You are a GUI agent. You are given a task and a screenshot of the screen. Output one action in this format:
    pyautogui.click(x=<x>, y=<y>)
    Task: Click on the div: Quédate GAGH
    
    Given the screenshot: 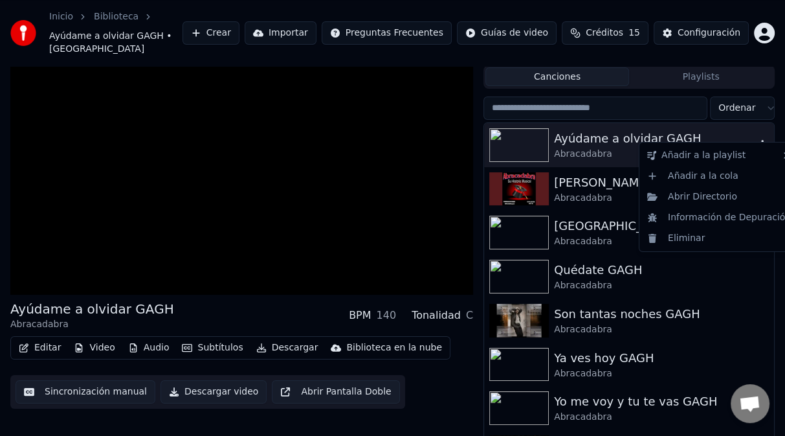 What is the action you would take?
    pyautogui.click(x=662, y=270)
    